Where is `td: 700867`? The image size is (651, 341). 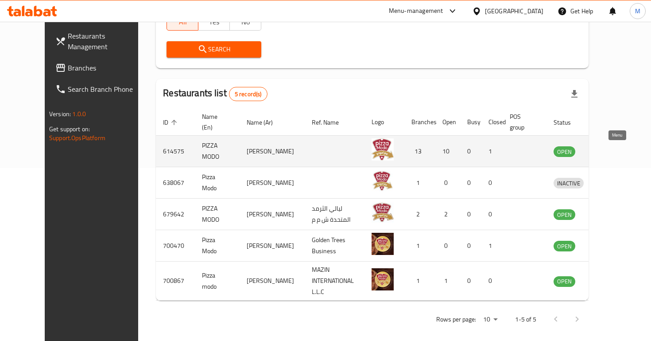 td: 700867 is located at coordinates (175, 281).